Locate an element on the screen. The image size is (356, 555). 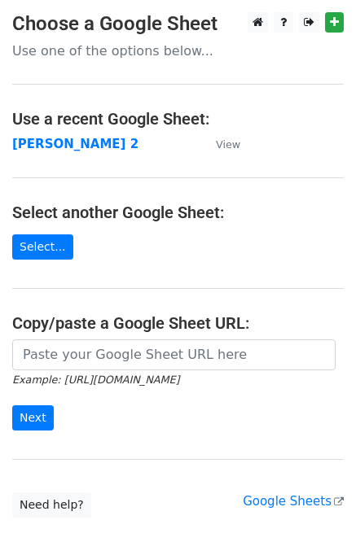
a: View is located at coordinates (220, 144).